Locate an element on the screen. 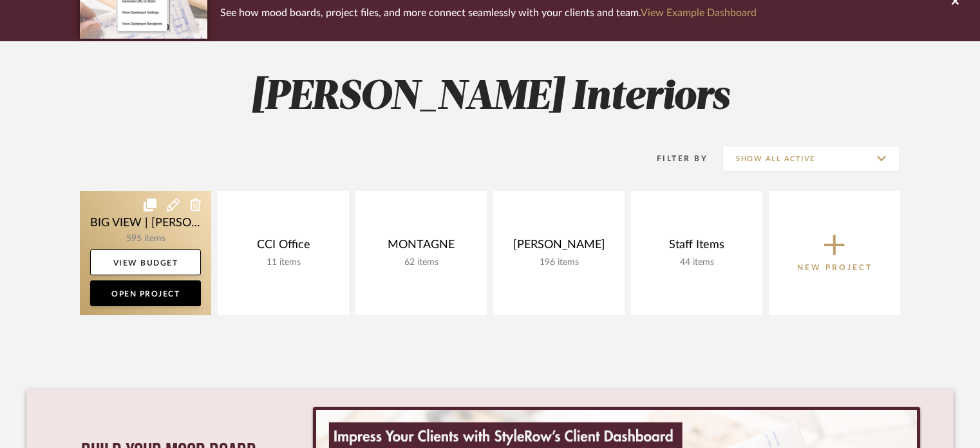 This screenshot has height=448, width=980. a: View Example Dashboard is located at coordinates (699, 13).